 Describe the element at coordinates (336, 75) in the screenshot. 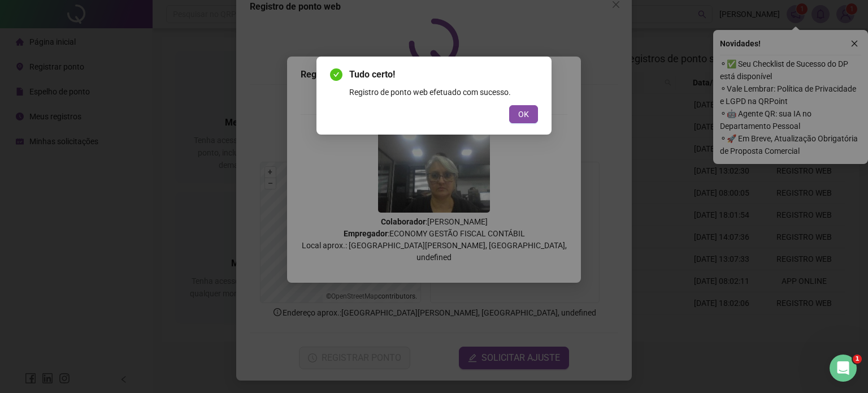

I see `span: check-circle` at that location.